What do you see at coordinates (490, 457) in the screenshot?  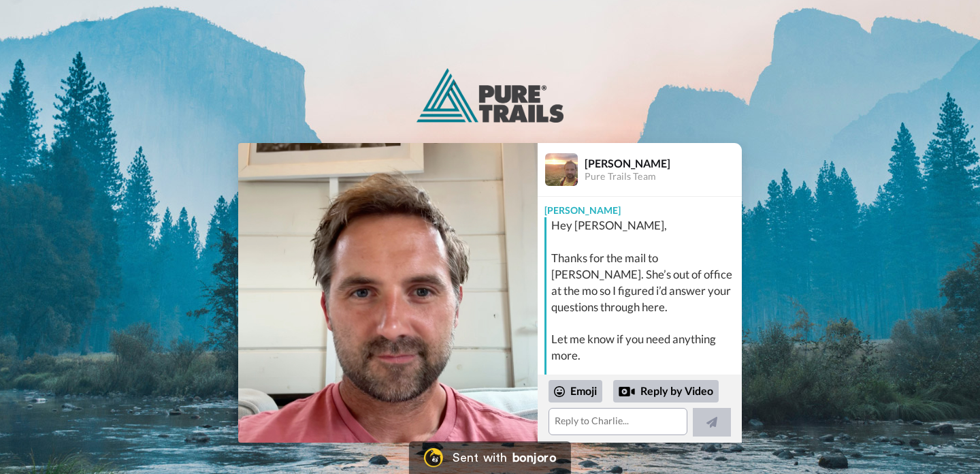 I see `a: Bonjoro LogoSent withbonjoro` at bounding box center [490, 457].